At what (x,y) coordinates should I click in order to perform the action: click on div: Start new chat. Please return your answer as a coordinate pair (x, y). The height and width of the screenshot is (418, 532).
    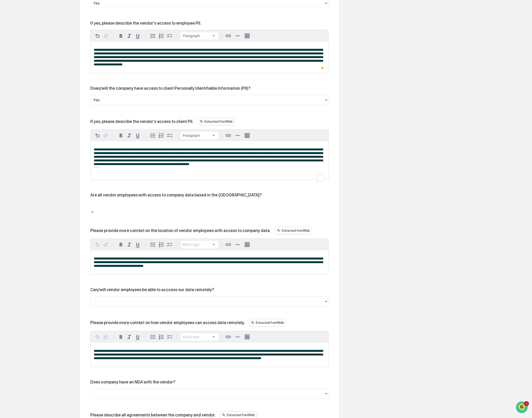
    Looking at the image, I should click on (55, 43).